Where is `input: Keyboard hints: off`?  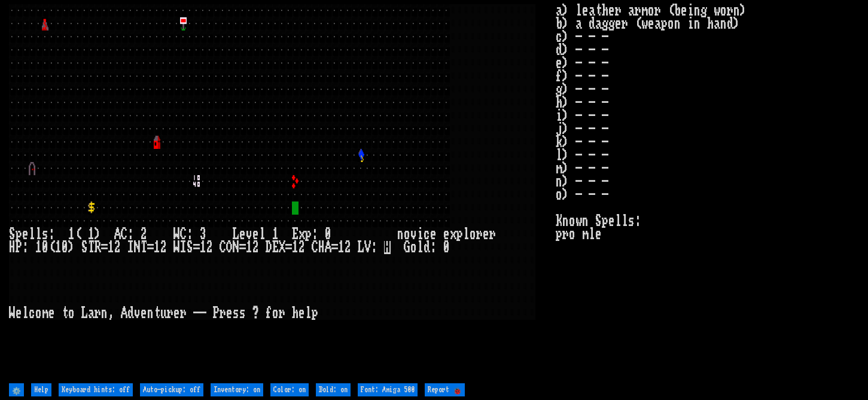 input: Keyboard hints: off is located at coordinates (96, 390).